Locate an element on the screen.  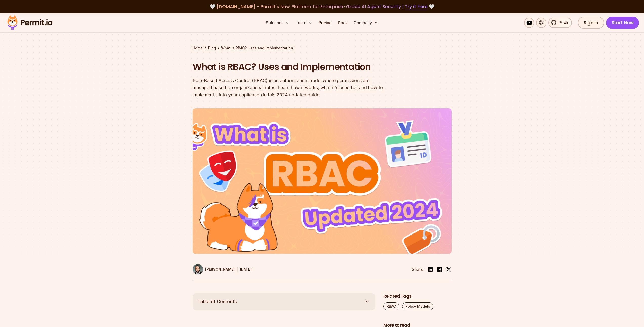
button: Table of Contents is located at coordinates (284, 302).